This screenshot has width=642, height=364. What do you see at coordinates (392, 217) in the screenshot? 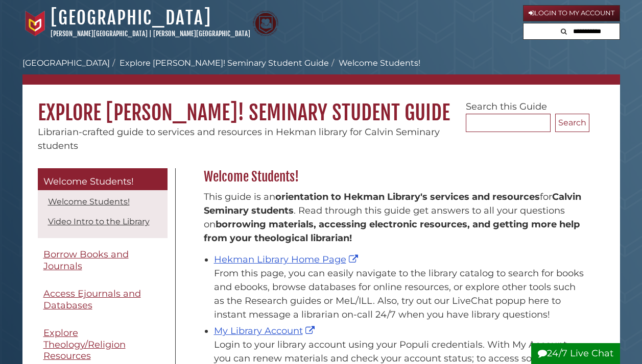
I see `span: This guide is an for . Read through this guide get answers to all your questions on` at bounding box center [392, 217].